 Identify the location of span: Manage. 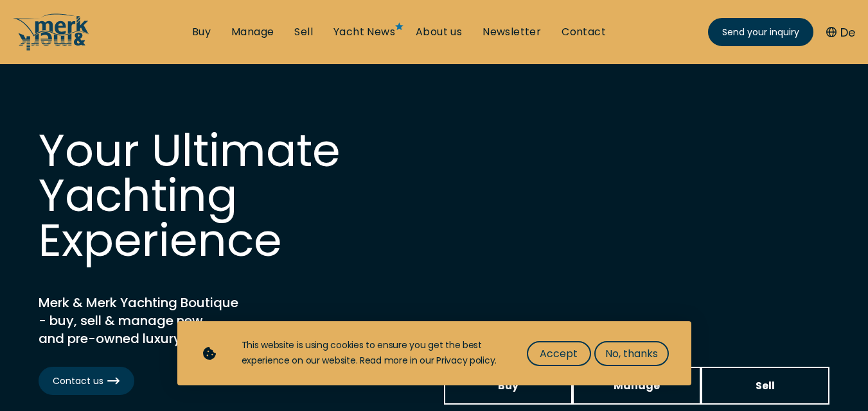
(636, 386).